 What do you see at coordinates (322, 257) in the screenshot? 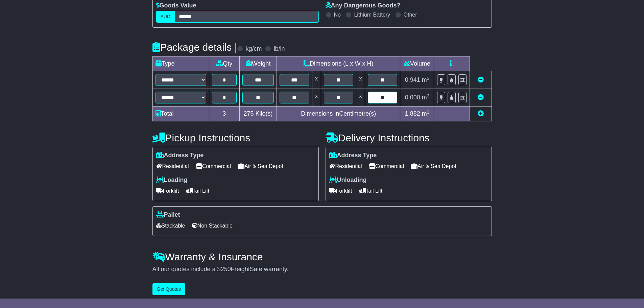
I see `h4: Warranty & Insurance` at bounding box center [322, 257].